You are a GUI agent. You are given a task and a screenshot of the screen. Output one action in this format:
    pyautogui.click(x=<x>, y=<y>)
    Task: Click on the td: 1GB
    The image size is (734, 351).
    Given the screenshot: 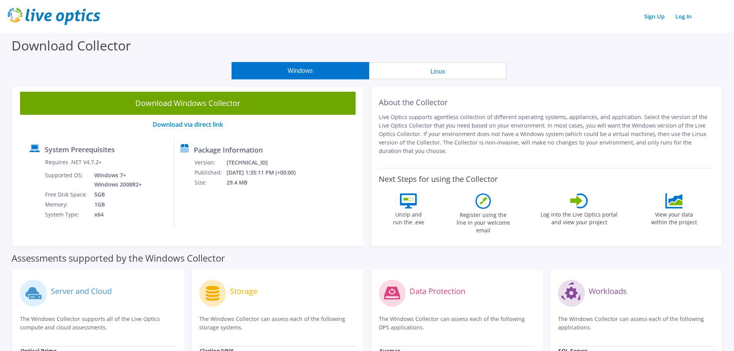 What is the action you would take?
    pyautogui.click(x=116, y=205)
    